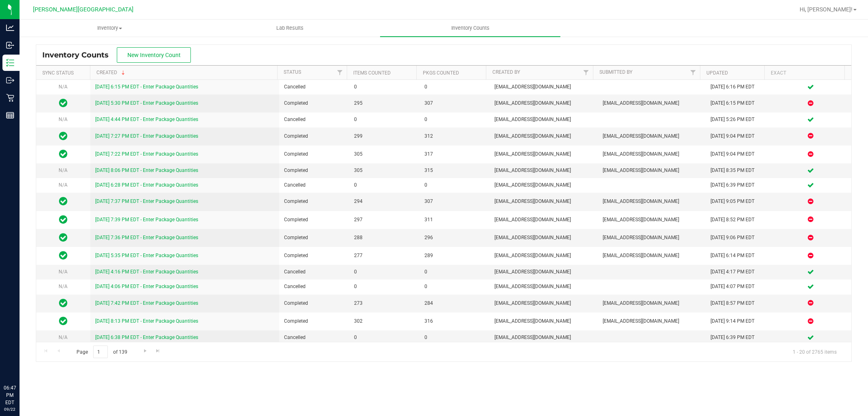  What do you see at coordinates (10, 395) in the screenshot?
I see `p: 06:47 PM EDT` at bounding box center [10, 395].